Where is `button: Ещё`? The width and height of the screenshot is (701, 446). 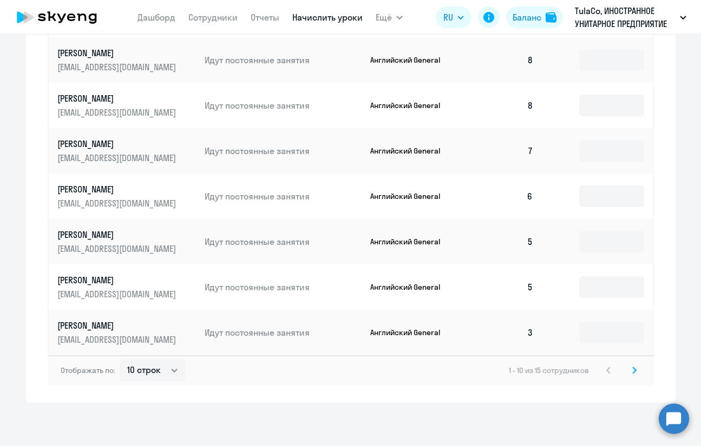
button: Ещё is located at coordinates (389, 17).